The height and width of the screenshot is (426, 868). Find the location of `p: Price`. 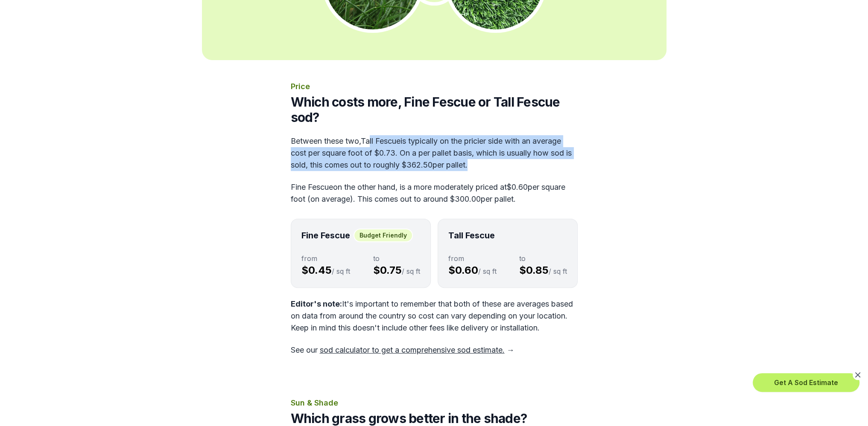

p: Price is located at coordinates (434, 87).